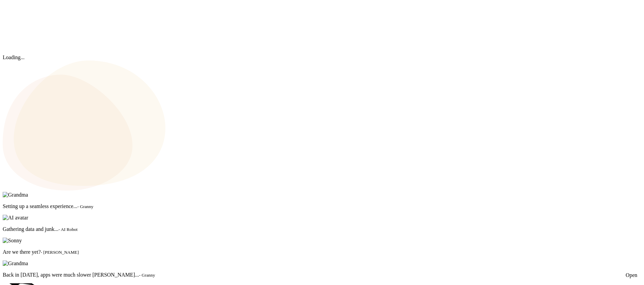  I want to click on img: Sonny, so click(12, 240).